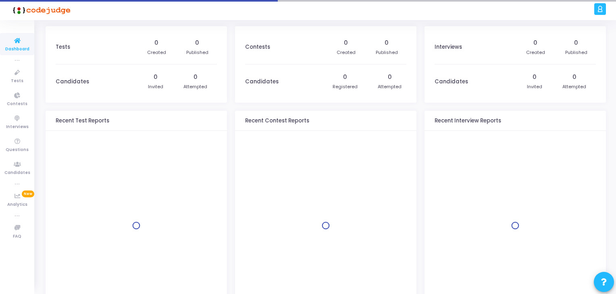 The image size is (616, 294). What do you see at coordinates (345, 87) in the screenshot?
I see `div: Registered` at bounding box center [345, 87].